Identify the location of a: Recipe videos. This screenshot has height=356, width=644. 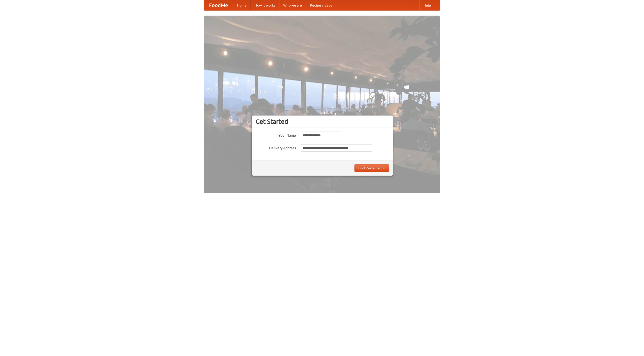
(321, 5).